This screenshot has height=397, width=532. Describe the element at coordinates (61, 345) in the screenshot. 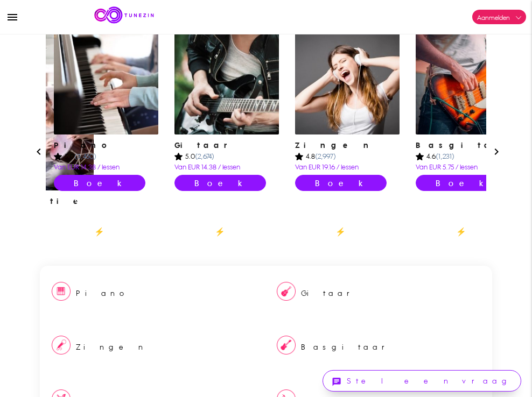

I see `img: 99cd512a-e2eb-455e-8912-3f0a6f724866.png` at that location.